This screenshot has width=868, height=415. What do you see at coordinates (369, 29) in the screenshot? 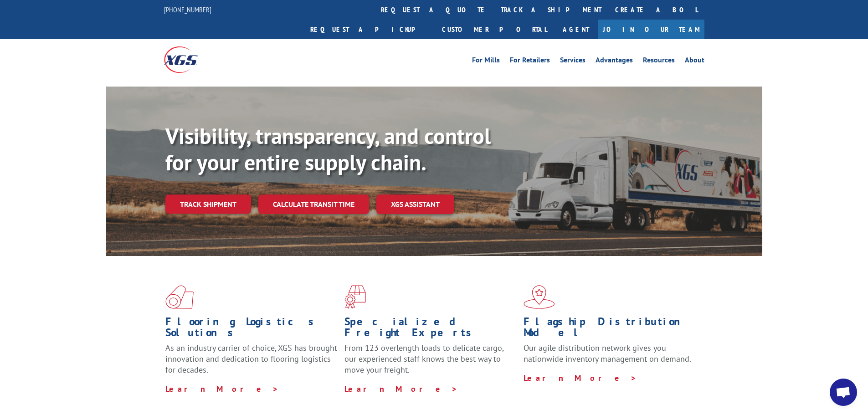
I see `a: Request a pickup` at bounding box center [369, 29].